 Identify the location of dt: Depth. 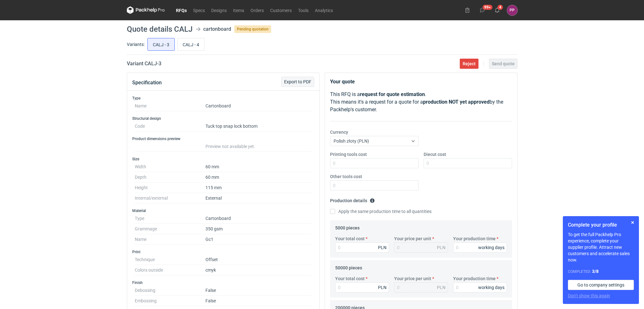
(170, 177).